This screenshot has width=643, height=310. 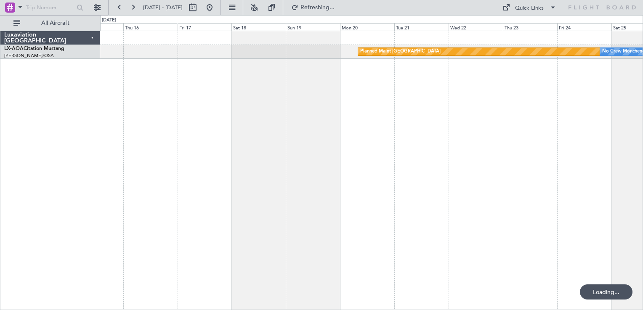 What do you see at coordinates (606, 292) in the screenshot?
I see `div: Loading...` at bounding box center [606, 292].